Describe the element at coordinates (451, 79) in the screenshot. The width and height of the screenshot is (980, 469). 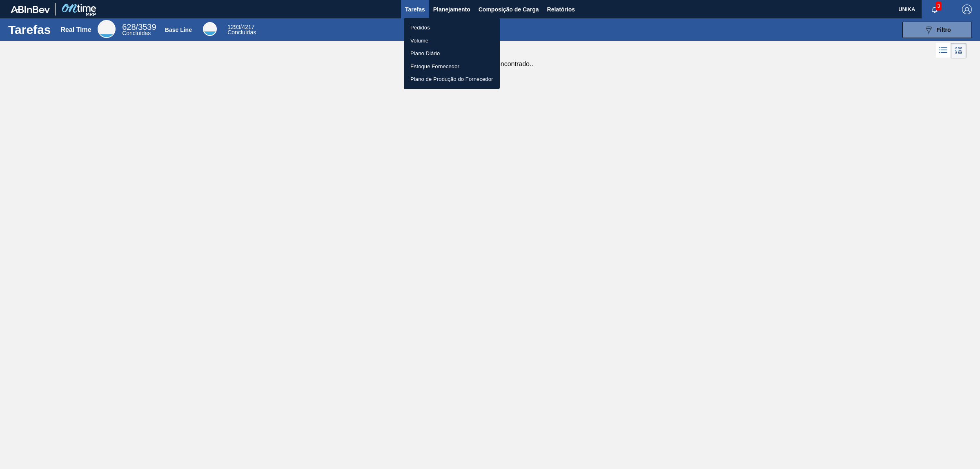
I see `a: Plano de Produção do Fornecedor` at that location.